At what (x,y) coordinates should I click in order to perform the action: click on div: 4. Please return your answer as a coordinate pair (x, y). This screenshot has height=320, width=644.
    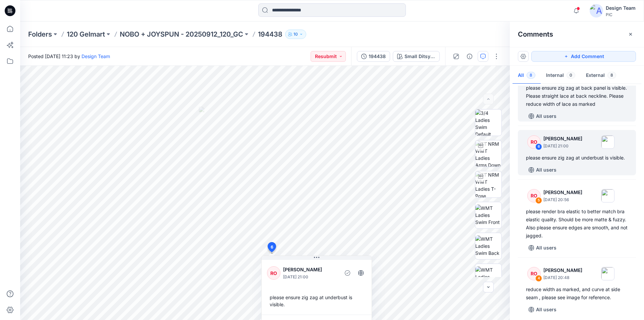
    Looking at the image, I should click on (539, 278).